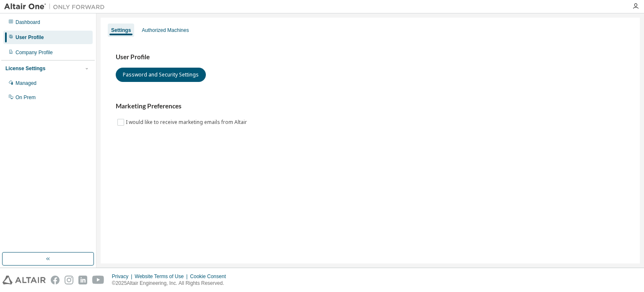 The image size is (644, 292). What do you see at coordinates (187, 122) in the screenshot?
I see `label: I would like to receive marketing emails from Altair` at bounding box center [187, 122].